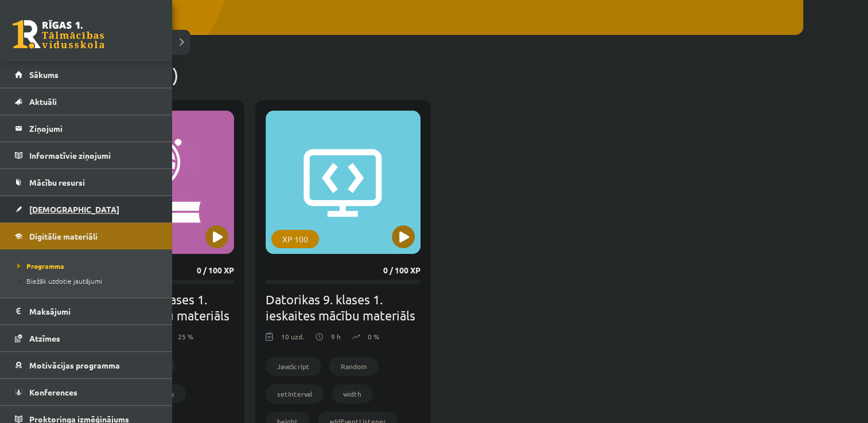 The height and width of the screenshot is (423, 868). Describe the element at coordinates (86, 365) in the screenshot. I see `a: Motivācijas programma` at that location.